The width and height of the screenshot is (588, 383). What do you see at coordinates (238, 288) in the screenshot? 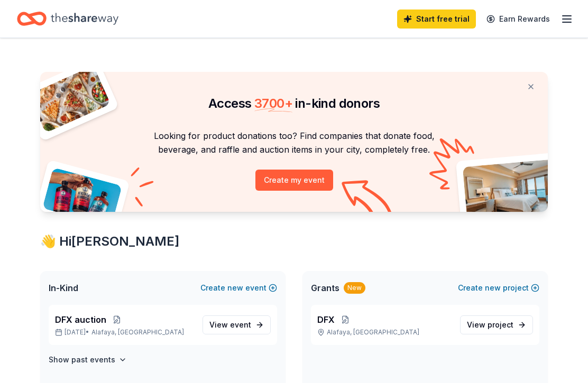
I see `button: Createnewevent` at bounding box center [238, 288].